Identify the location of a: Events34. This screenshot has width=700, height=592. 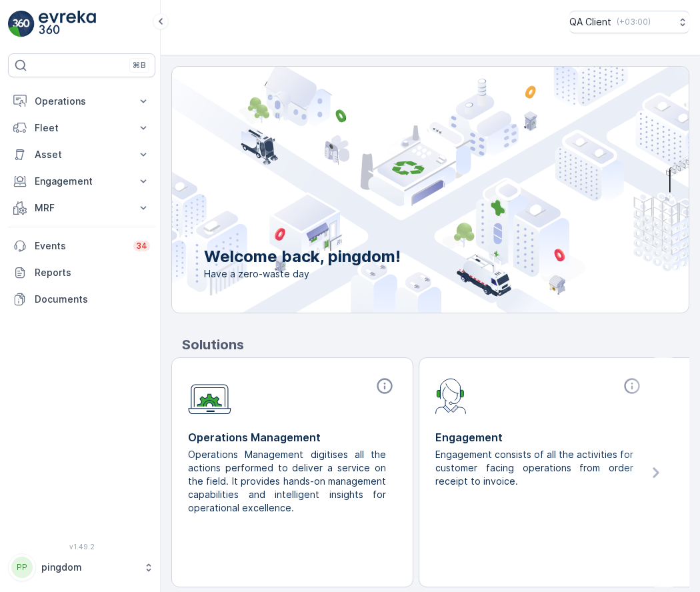
(81, 246).